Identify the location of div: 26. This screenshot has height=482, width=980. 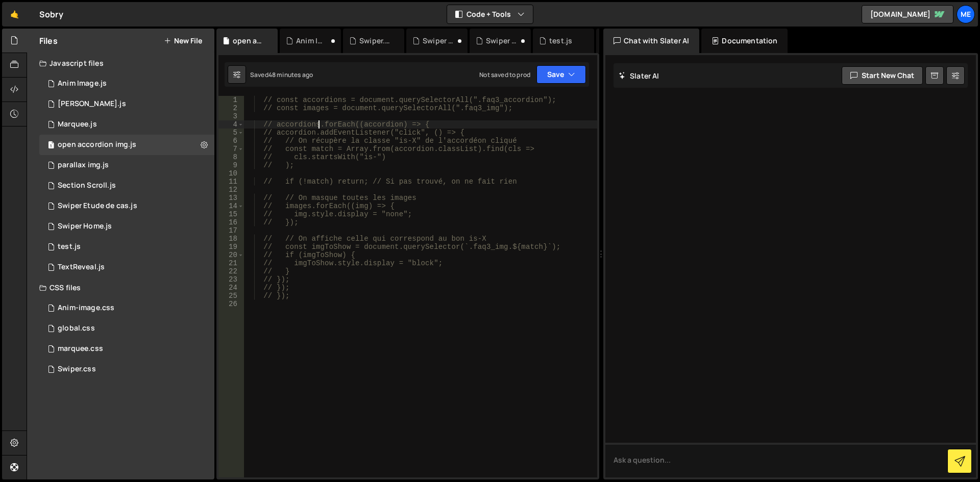
(231, 304).